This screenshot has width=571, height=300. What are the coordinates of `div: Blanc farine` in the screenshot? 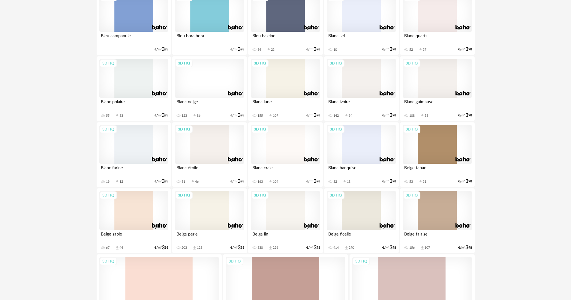 It's located at (134, 170).